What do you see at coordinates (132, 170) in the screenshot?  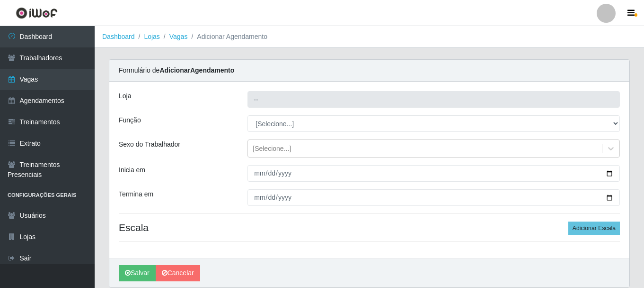 I see `label: Inicia em` at bounding box center [132, 170].